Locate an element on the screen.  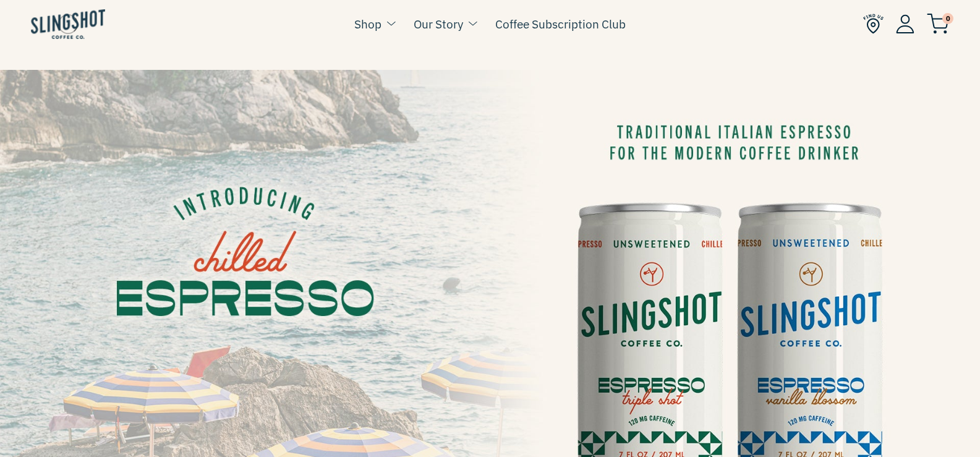
a: 0 is located at coordinates (937, 23).